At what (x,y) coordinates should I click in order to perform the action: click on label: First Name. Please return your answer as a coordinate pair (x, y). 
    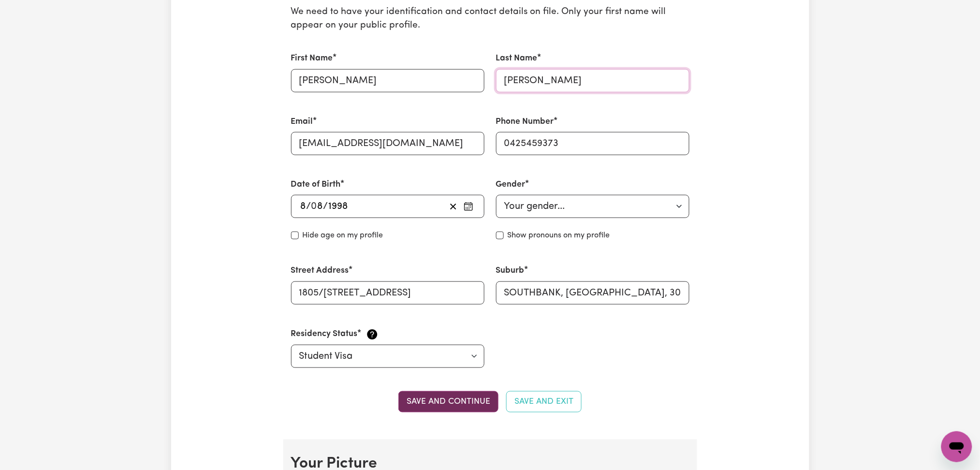
    Looking at the image, I should click on (311, 58).